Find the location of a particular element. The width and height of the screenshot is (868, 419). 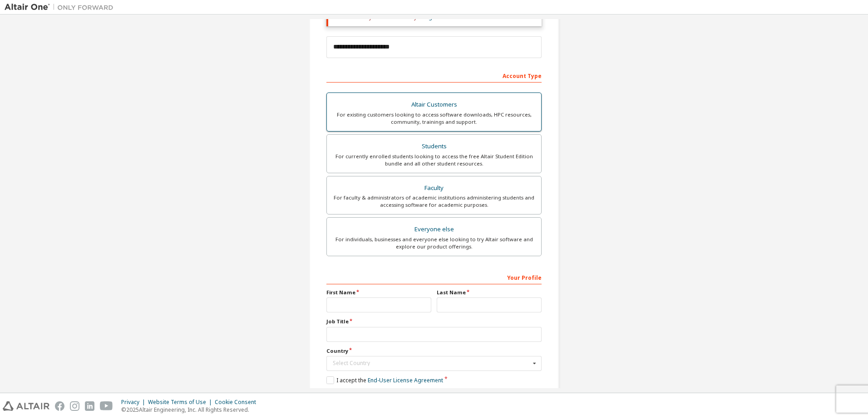

div: Your Profile is located at coordinates (434, 277).